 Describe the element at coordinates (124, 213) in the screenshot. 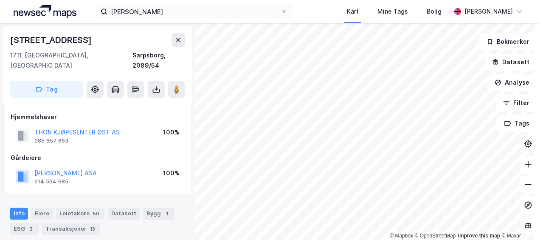

I see `div: Datasett` at that location.